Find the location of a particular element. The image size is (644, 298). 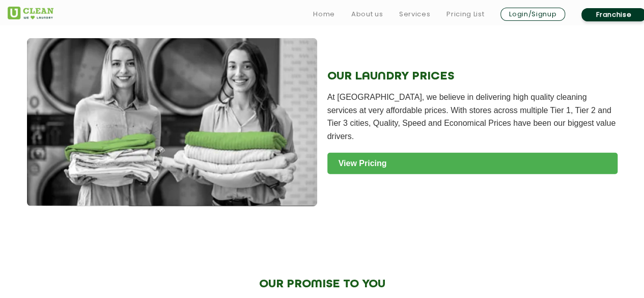

a: View Pricing is located at coordinates (473, 164).